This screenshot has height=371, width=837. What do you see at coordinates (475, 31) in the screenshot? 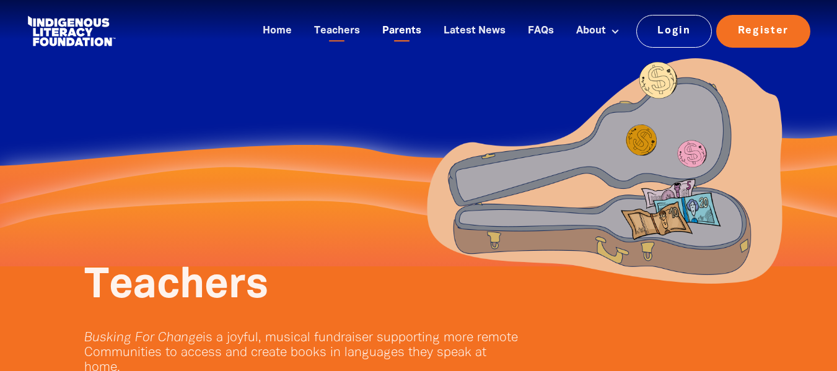
I see `a: Latest News` at bounding box center [475, 31].